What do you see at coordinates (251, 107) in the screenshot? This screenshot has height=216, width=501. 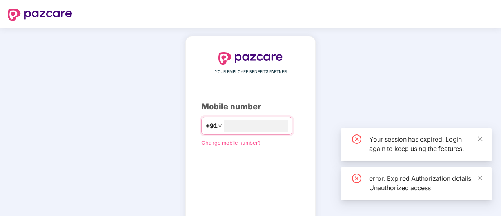 I see `div: Mobile number` at bounding box center [251, 107].